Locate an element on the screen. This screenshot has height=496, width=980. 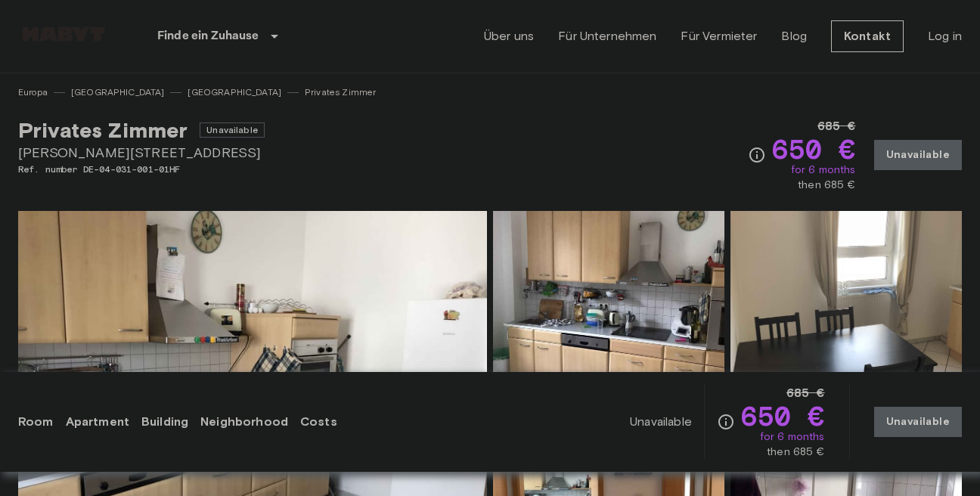
span: Privates Zimmer is located at coordinates (103, 130).